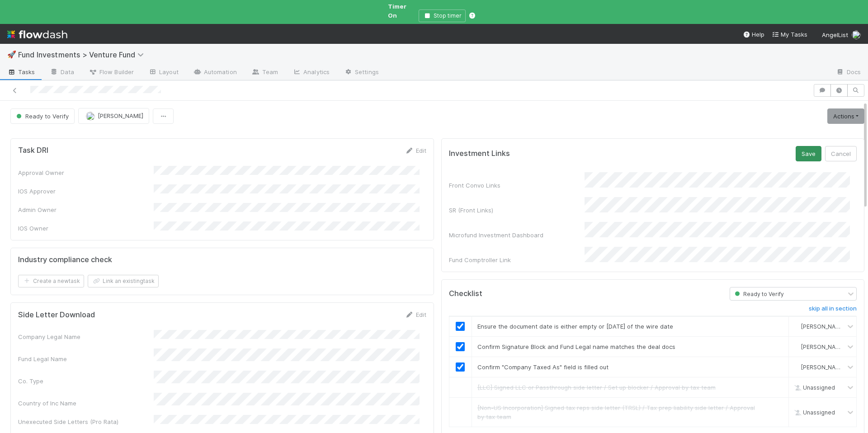 The width and height of the screenshot is (868, 433). I want to click on div: Co. Type, so click(86, 381).